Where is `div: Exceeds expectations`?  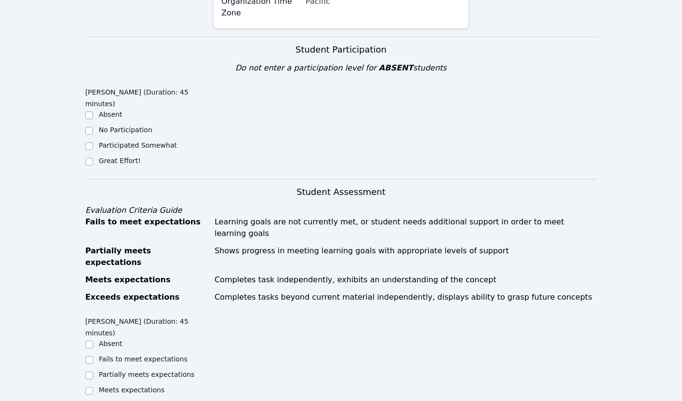
div: Exceeds expectations is located at coordinates (147, 297).